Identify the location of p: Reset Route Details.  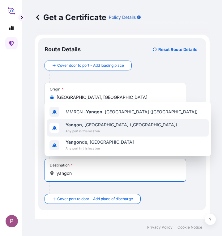
(178, 49).